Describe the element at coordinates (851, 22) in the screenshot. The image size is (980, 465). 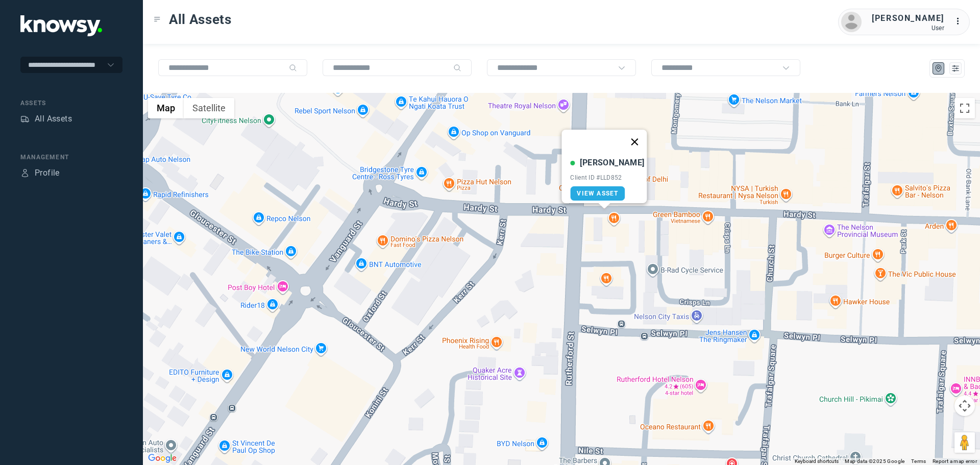
I see `img: avatar.png` at that location.